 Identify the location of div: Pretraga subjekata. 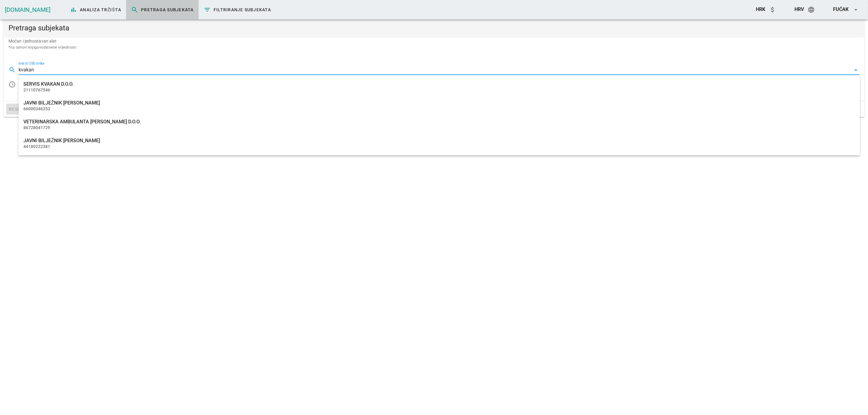
(434, 28).